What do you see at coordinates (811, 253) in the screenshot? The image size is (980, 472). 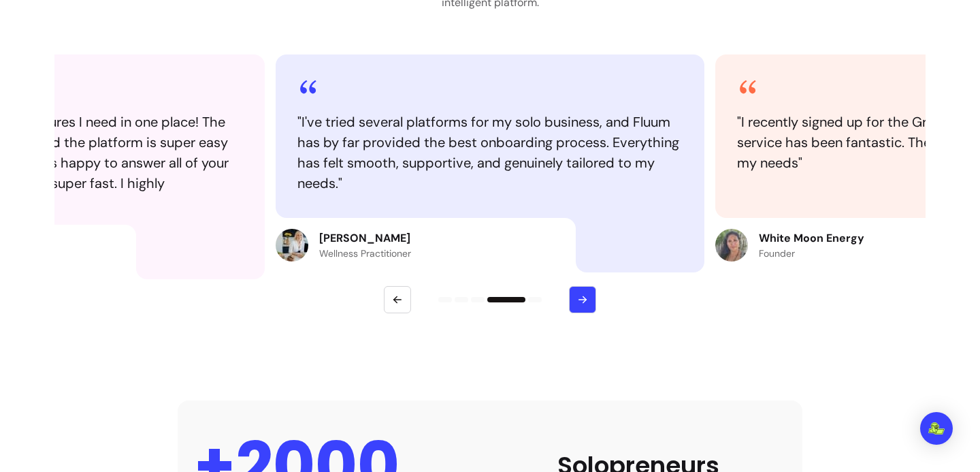 I see `p: Founder` at bounding box center [811, 253].